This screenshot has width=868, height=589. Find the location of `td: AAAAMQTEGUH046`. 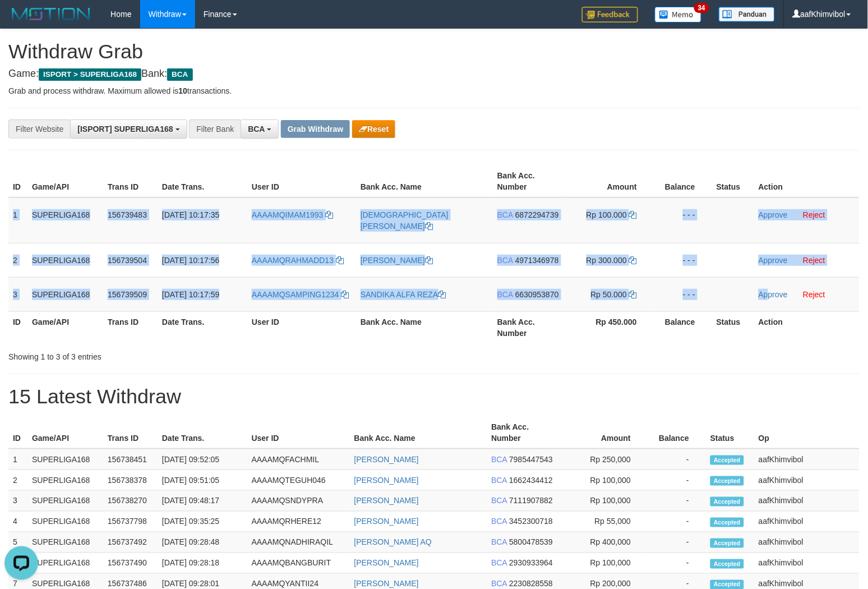

td: AAAAMQTEGUH046 is located at coordinates (298, 481).